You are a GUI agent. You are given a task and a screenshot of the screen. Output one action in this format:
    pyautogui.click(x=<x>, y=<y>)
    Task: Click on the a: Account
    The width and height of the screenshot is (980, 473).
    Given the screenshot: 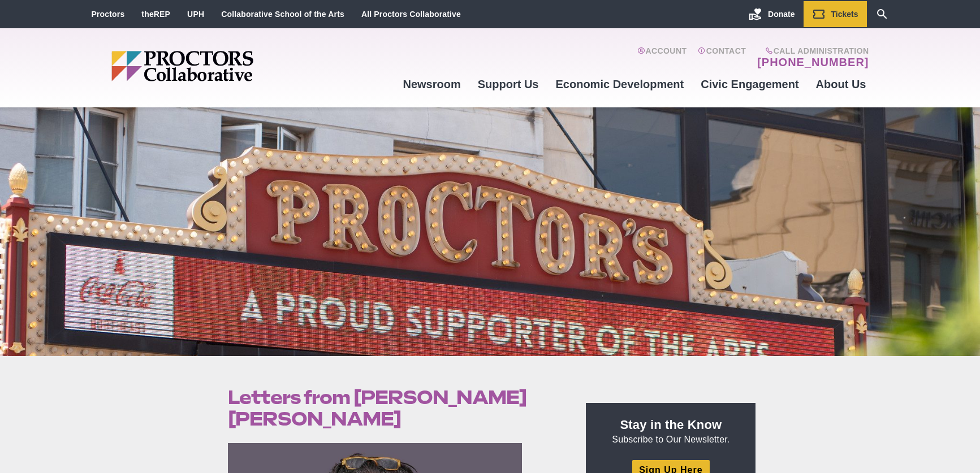 What is the action you would take?
    pyautogui.click(x=662, y=58)
    